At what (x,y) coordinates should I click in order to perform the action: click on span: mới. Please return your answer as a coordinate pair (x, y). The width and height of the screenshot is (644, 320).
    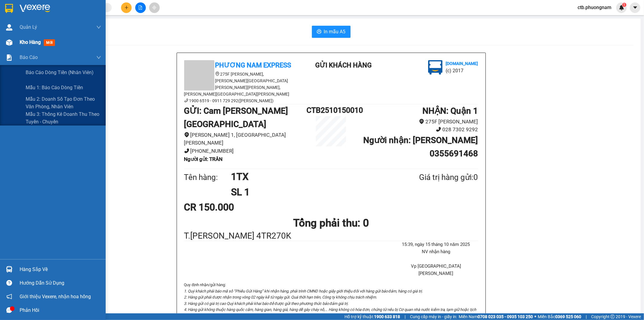
    Looking at the image, I should click on (49, 43).